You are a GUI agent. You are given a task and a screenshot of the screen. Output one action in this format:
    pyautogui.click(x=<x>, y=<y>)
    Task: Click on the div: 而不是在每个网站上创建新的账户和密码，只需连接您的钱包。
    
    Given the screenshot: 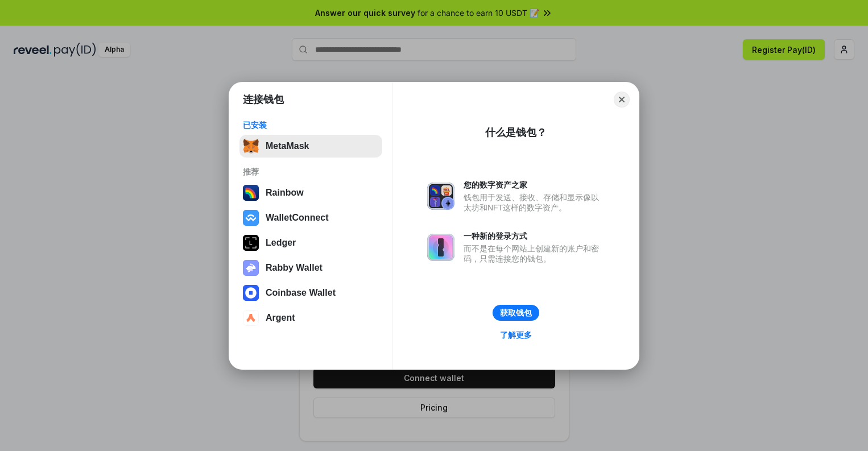 What is the action you would take?
    pyautogui.click(x=534, y=254)
    